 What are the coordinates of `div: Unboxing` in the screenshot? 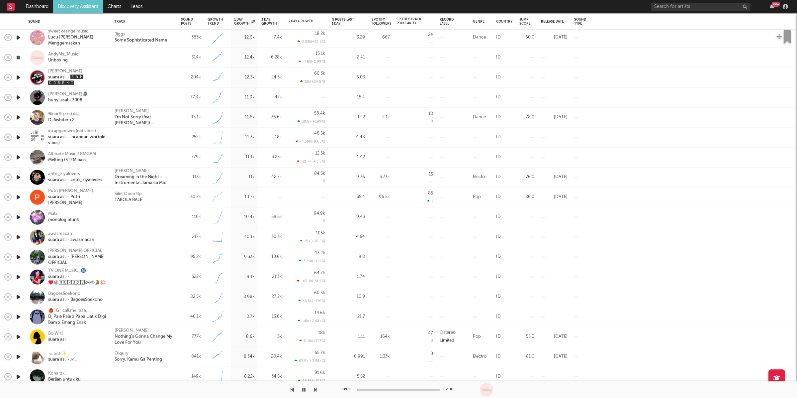 It's located at (63, 60).